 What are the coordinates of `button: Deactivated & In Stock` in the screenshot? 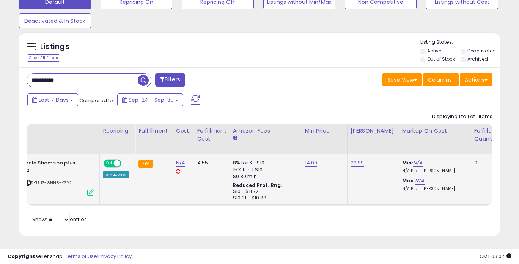 It's located at (55, 21).